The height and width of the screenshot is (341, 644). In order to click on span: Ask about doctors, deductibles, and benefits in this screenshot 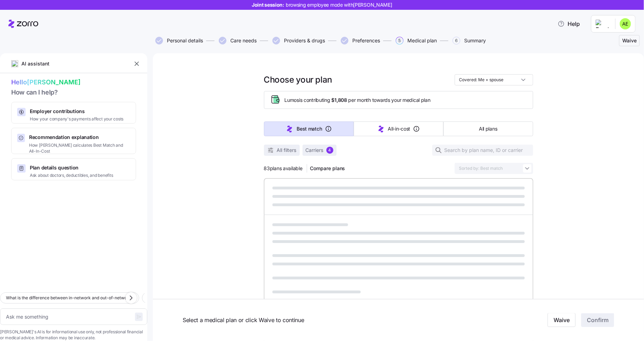, I will do `click(72, 175)`.